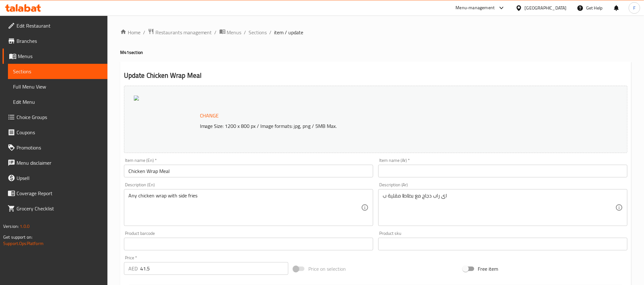 Image resolution: width=644 pixels, height=285 pixels. Describe the element at coordinates (55, 133) in the screenshot. I see `a: Coupons` at that location.